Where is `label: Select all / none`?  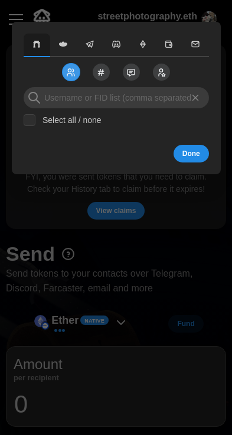 label: Select all / none is located at coordinates (68, 120).